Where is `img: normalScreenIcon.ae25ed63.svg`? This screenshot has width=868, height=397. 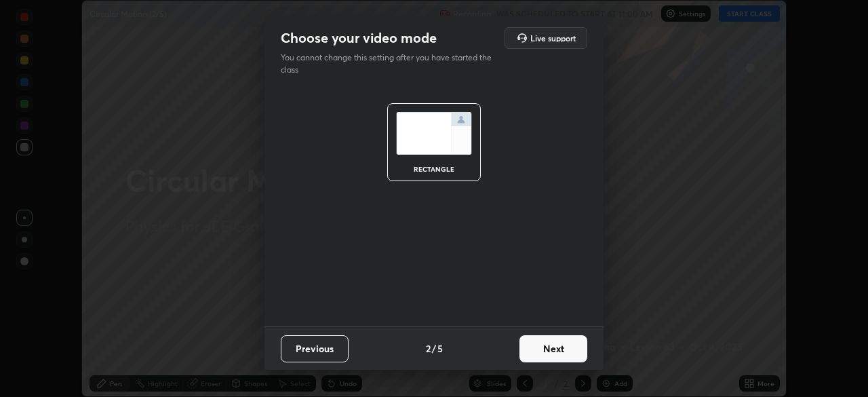 img: normalScreenIcon.ae25ed63.svg is located at coordinates (434, 133).